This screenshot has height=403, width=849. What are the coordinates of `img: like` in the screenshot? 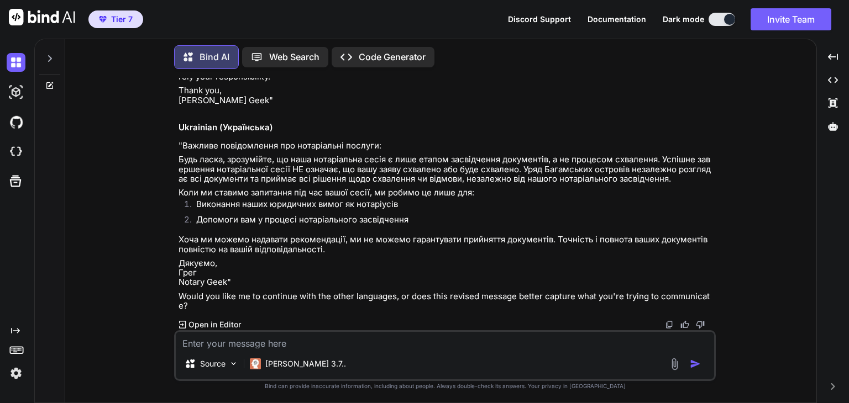 It's located at (685, 325).